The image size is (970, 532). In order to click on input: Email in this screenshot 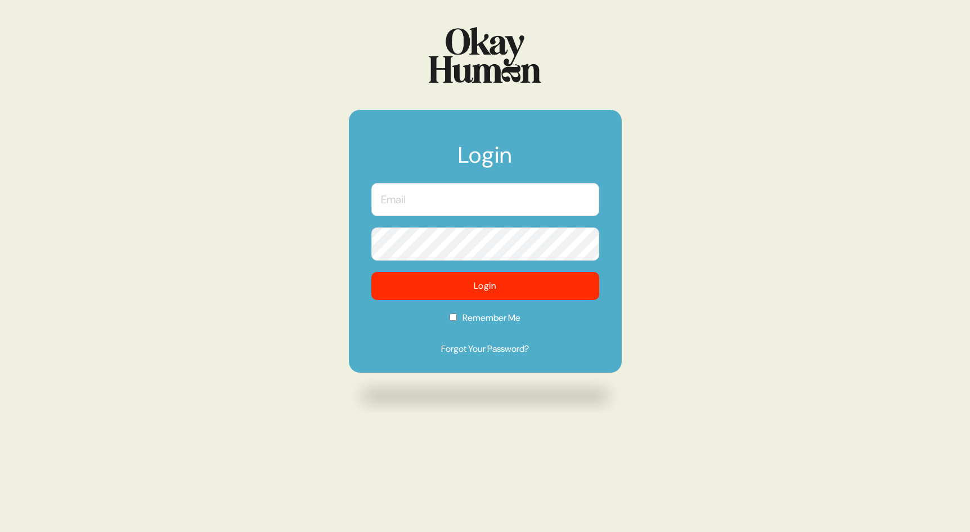, I will do `click(485, 199)`.